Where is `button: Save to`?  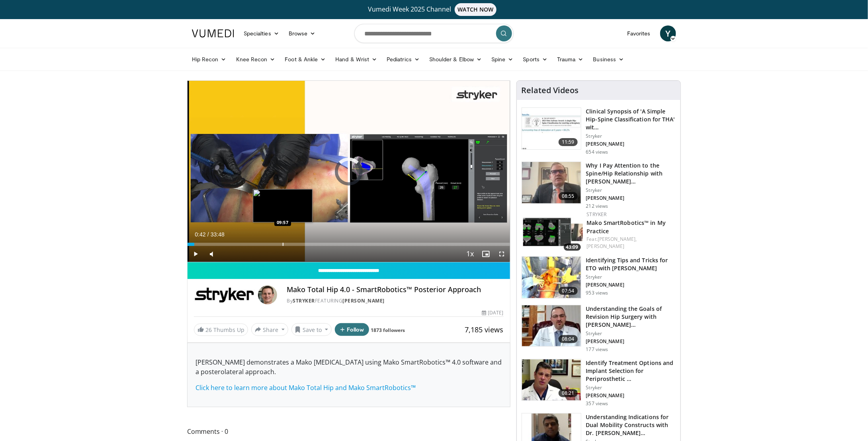
button: Save to is located at coordinates (312, 330).